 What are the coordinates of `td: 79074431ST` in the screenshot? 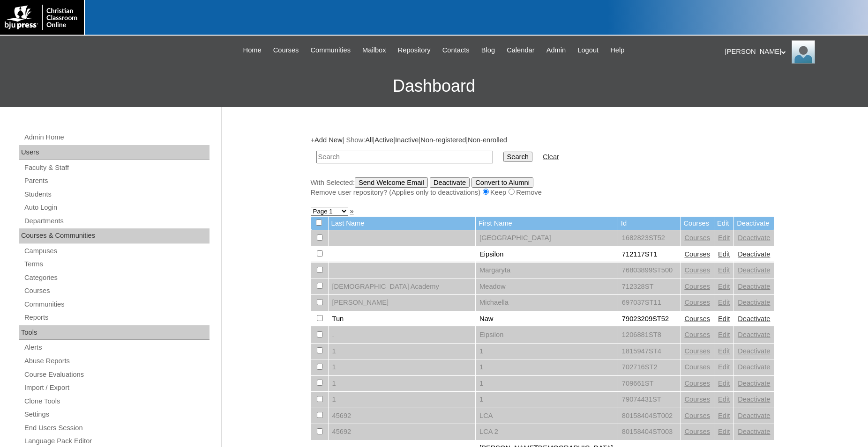 It's located at (649, 400).